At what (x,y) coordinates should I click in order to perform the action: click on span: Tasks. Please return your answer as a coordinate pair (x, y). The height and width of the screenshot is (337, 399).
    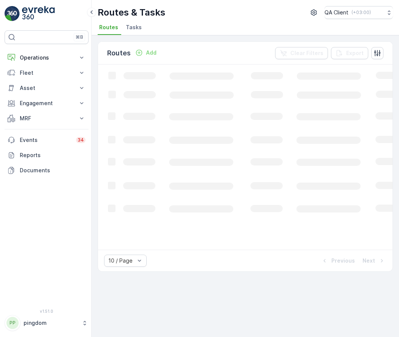
    Looking at the image, I should click on (134, 27).